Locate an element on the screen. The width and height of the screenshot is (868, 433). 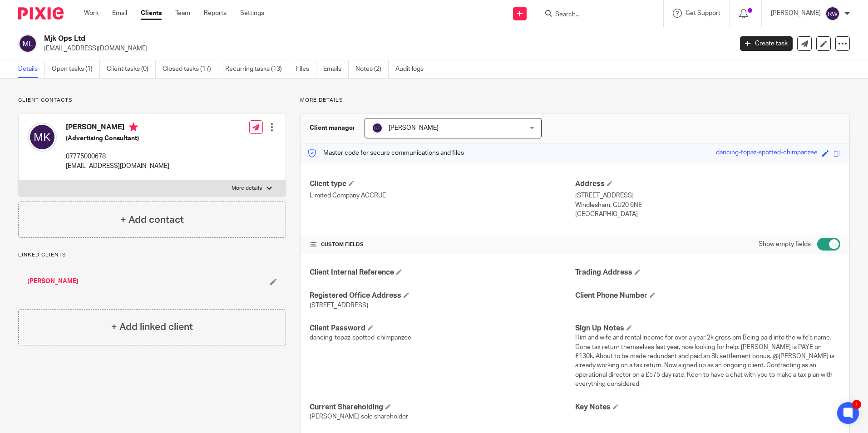
p: Linked clients is located at coordinates (152, 255).